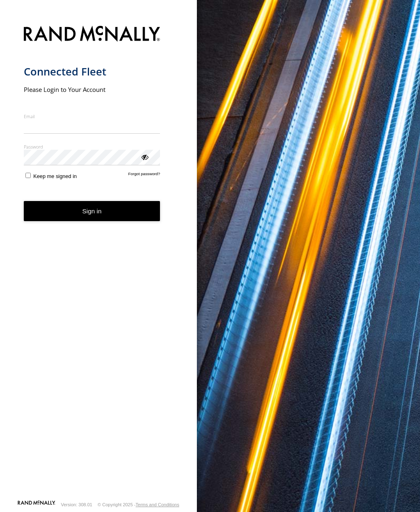  I want to click on button: Sign in, so click(92, 211).